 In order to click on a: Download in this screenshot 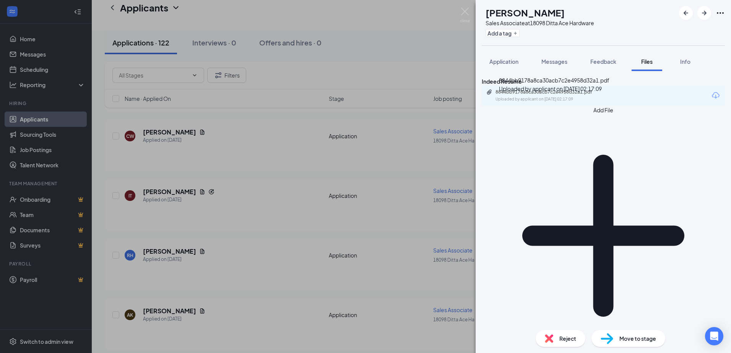, I will do `click(716, 96)`.